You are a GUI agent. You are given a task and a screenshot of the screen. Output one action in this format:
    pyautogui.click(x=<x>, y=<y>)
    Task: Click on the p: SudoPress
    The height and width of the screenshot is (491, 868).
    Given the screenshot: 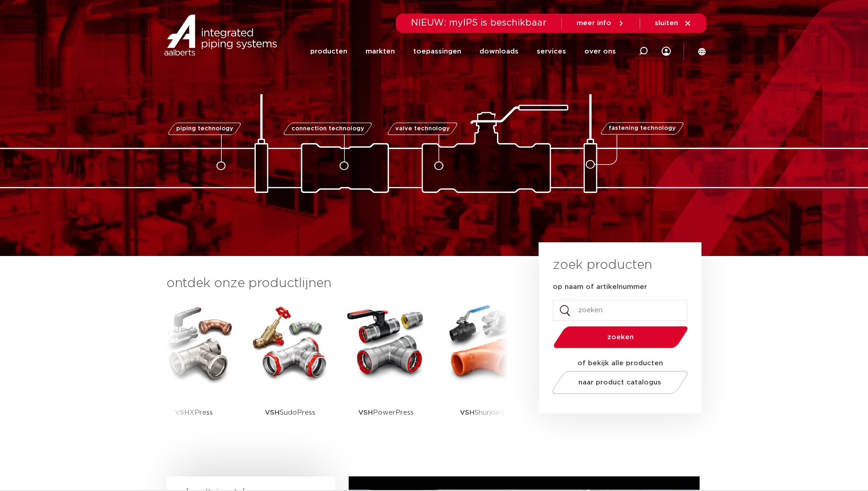 What is the action you would take?
    pyautogui.click(x=290, y=413)
    